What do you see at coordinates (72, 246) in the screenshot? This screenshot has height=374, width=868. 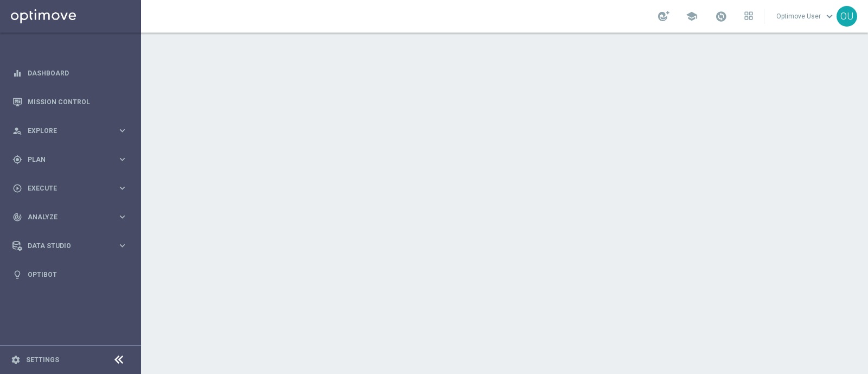 I see `span: Data Studio` at bounding box center [72, 246].